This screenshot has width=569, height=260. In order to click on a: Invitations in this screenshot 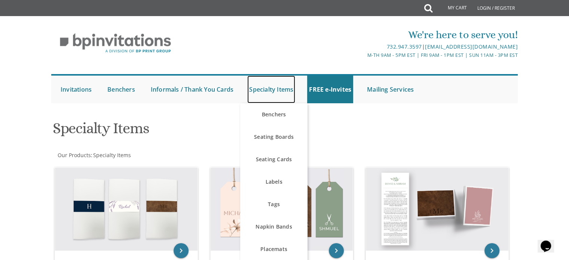, I will do `click(76, 89)`.